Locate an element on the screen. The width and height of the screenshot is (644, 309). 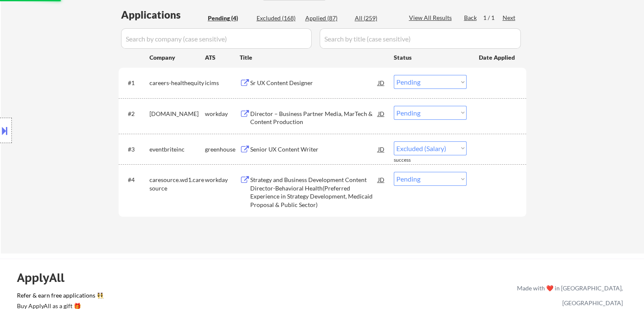
div: caresource.wd1.caresource is located at coordinates (177, 184).